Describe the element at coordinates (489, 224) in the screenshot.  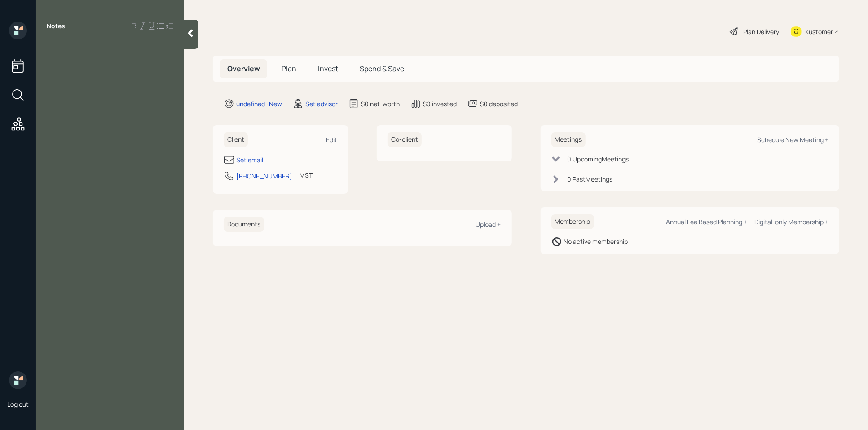
I see `div: Upload +` at that location.